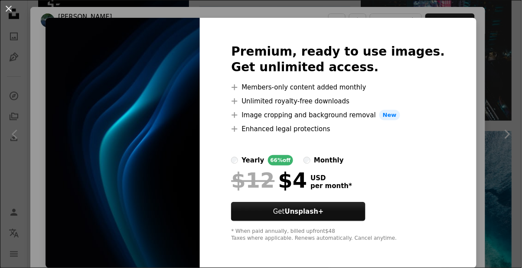  I want to click on div: yearly, so click(253, 160).